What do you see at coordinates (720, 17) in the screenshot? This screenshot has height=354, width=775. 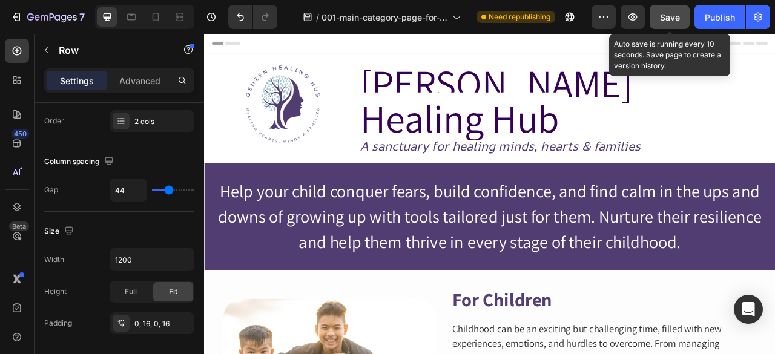 I see `div: Publish` at bounding box center [720, 17].